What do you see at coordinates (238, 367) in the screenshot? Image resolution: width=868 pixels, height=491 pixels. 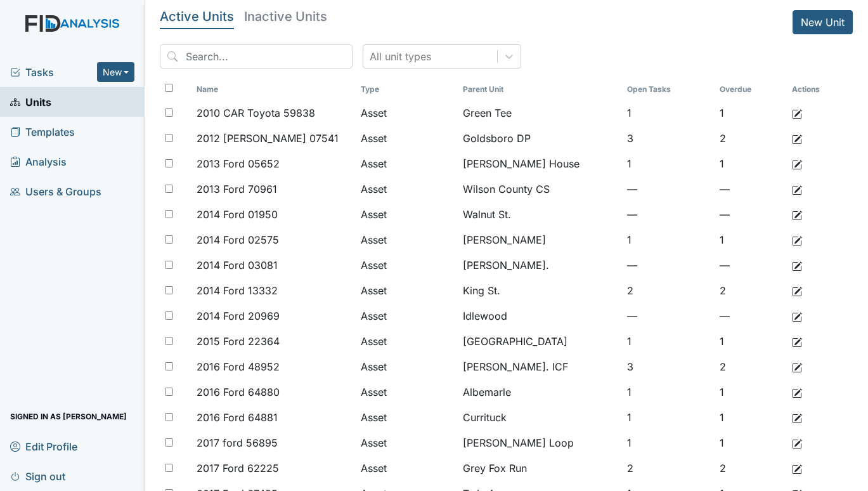 I see `span: 2016 Ford 48952` at bounding box center [238, 367].